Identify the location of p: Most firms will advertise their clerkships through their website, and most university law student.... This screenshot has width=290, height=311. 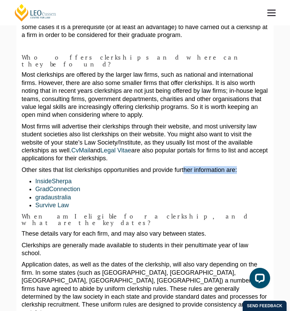
(145, 143).